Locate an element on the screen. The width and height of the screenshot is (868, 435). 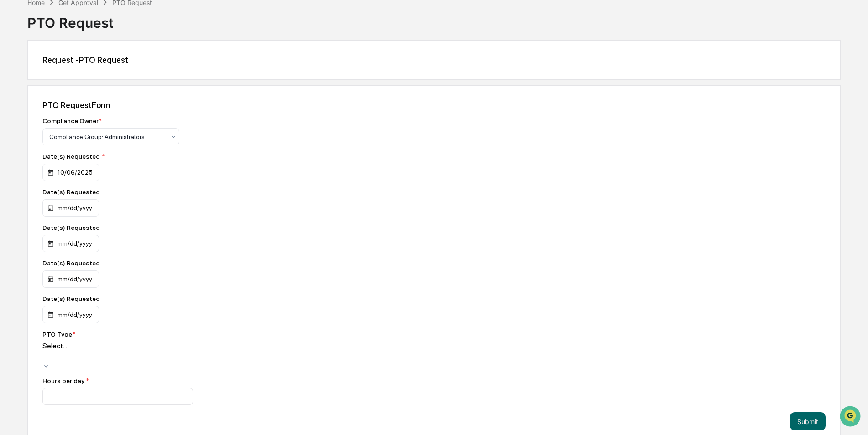
div: PTO Request is located at coordinates (434, 19).